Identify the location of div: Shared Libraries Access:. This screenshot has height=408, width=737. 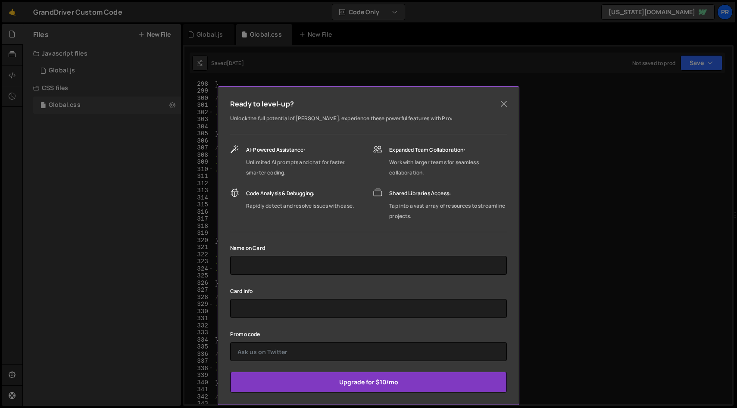
(448, 193).